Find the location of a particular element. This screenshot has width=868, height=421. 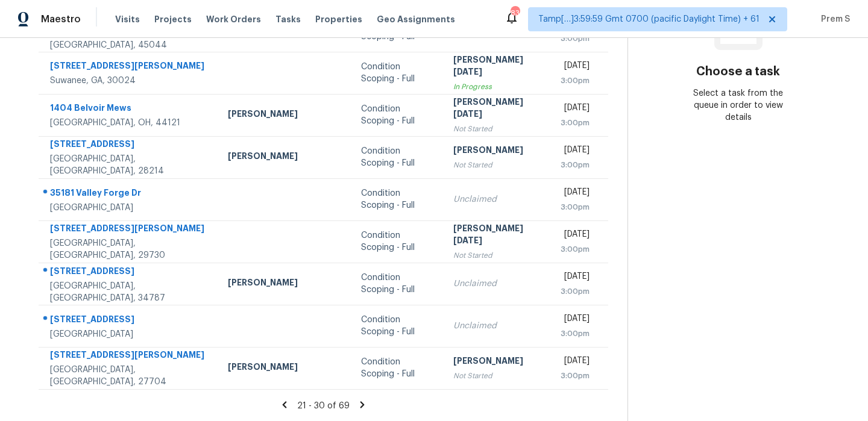

div: 1404 Belvoir Mews is located at coordinates (129, 109).